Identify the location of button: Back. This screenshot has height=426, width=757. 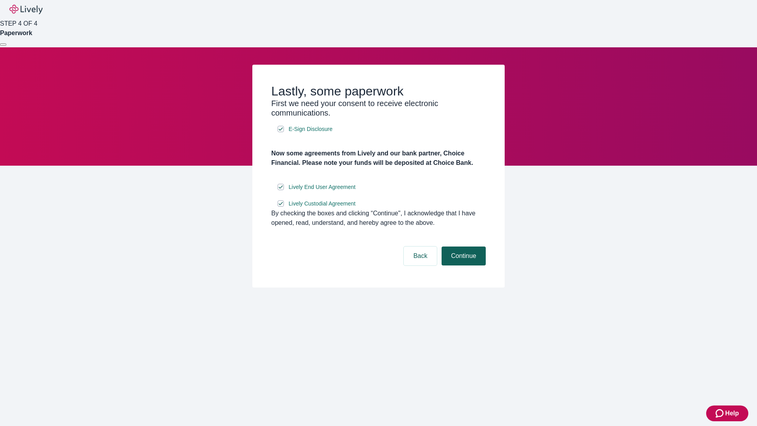
(420, 256).